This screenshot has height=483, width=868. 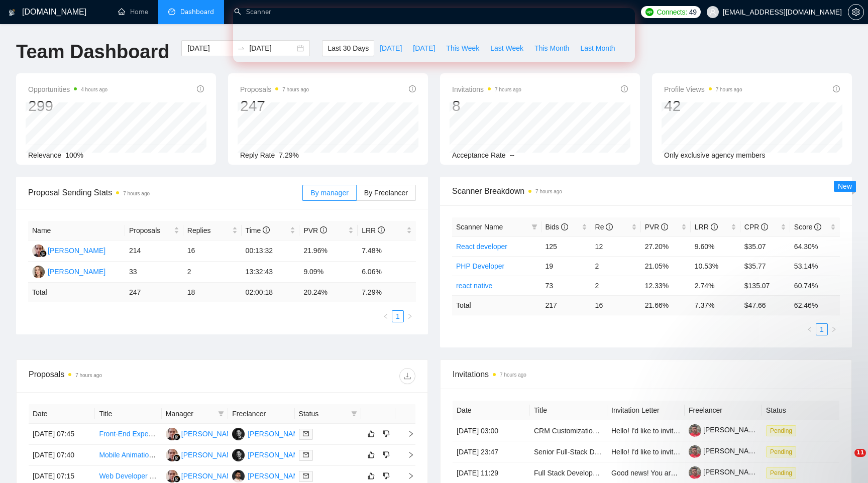 I want to click on td: 64.30%, so click(x=815, y=246).